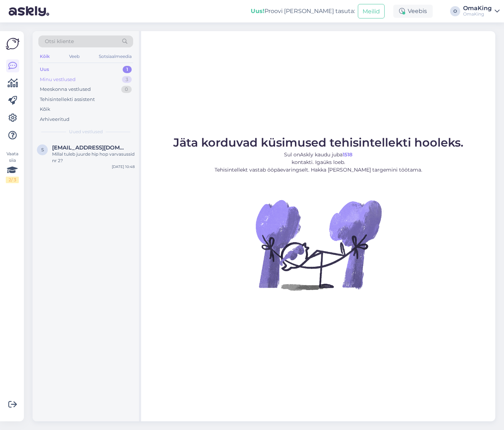  What do you see at coordinates (319, 162) in the screenshot?
I see `font: kontakti. Igaüks loeb.` at bounding box center [319, 162].